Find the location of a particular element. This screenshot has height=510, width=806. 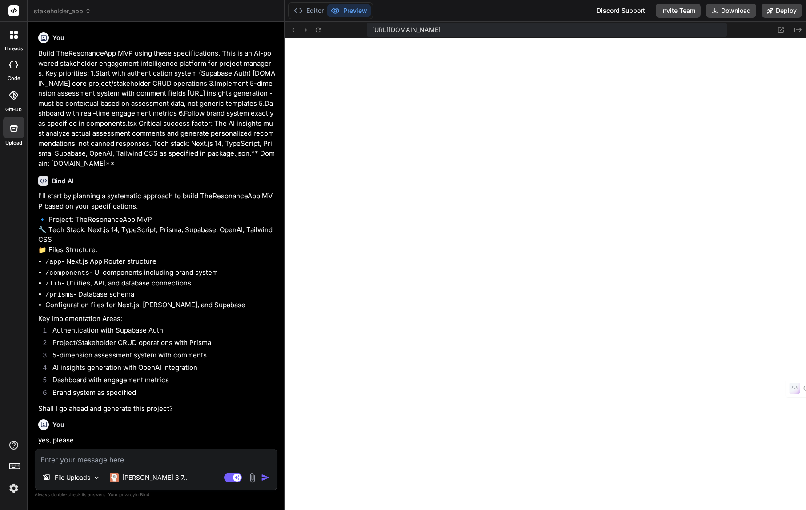

label: GitHub is located at coordinates (13, 109).